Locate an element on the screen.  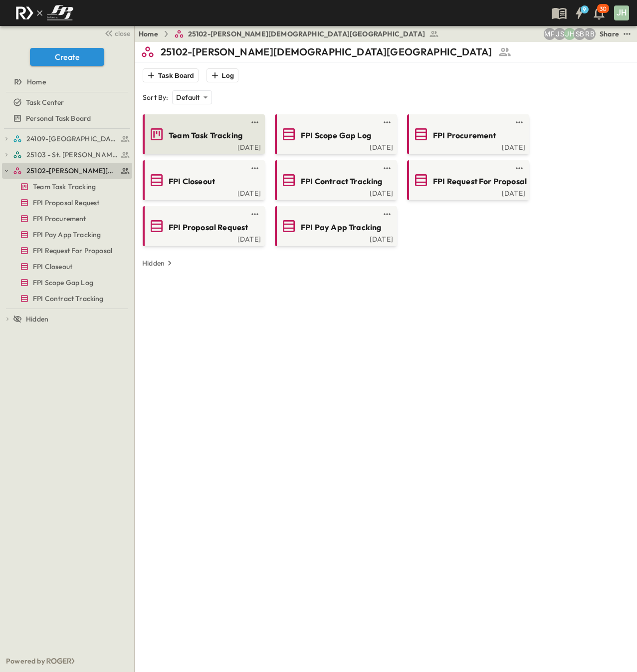
p: Hidden is located at coordinates (153, 263).